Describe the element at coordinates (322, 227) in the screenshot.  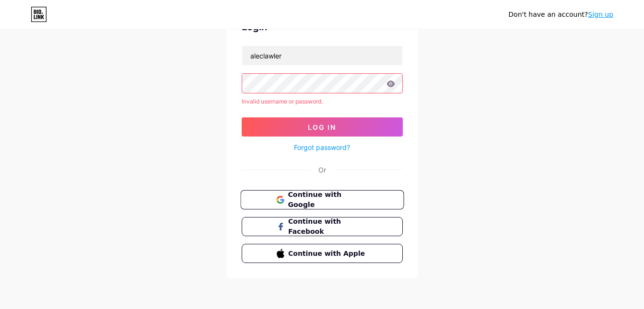
I see `button: Continue with Facebook` at that location.